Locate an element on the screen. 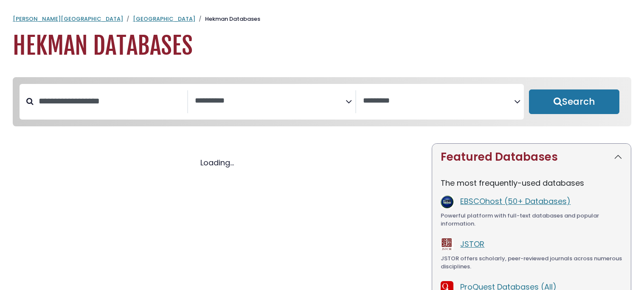  nav: Search filters is located at coordinates (322, 102).